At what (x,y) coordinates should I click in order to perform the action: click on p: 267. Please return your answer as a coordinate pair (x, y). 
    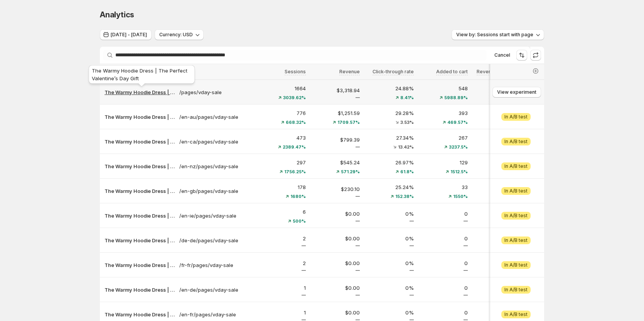
    Looking at the image, I should click on (443, 138).